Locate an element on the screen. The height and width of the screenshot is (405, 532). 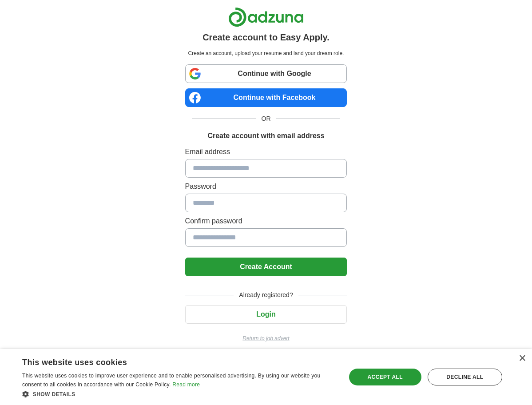
h1: Create account with email address is located at coordinates (265, 136).